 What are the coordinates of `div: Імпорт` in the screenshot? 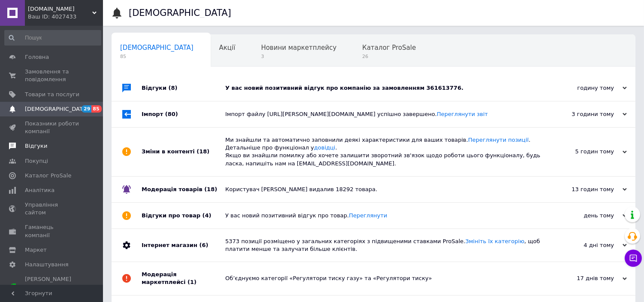 It's located at (184, 115).